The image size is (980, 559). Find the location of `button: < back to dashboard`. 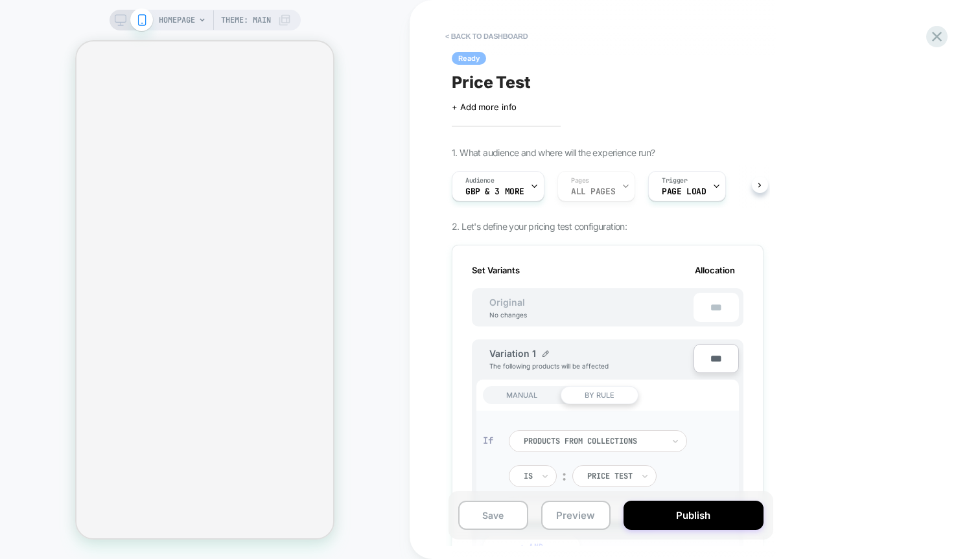

button: < back to dashboard is located at coordinates (486, 37).